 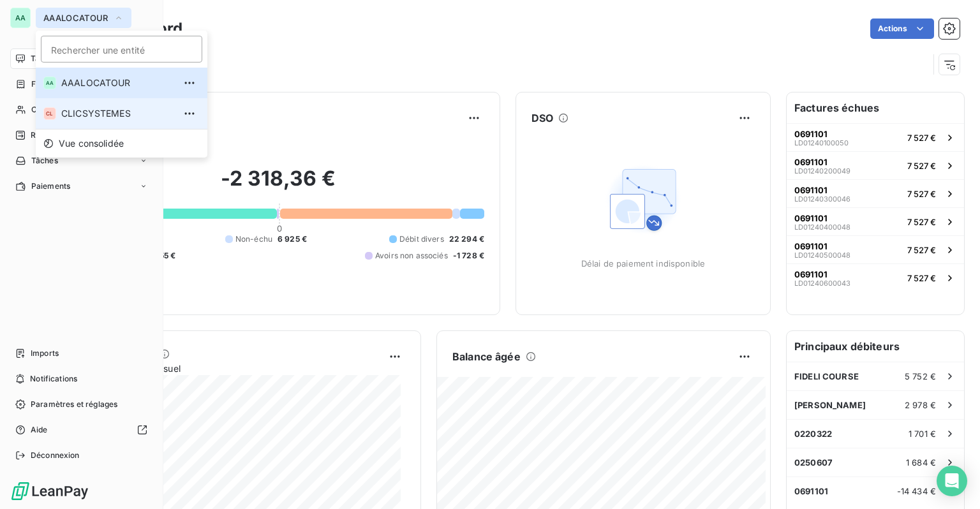 What do you see at coordinates (226, 368) in the screenshot?
I see `span: Chiffre d'affaires mensuel` at bounding box center [226, 368].